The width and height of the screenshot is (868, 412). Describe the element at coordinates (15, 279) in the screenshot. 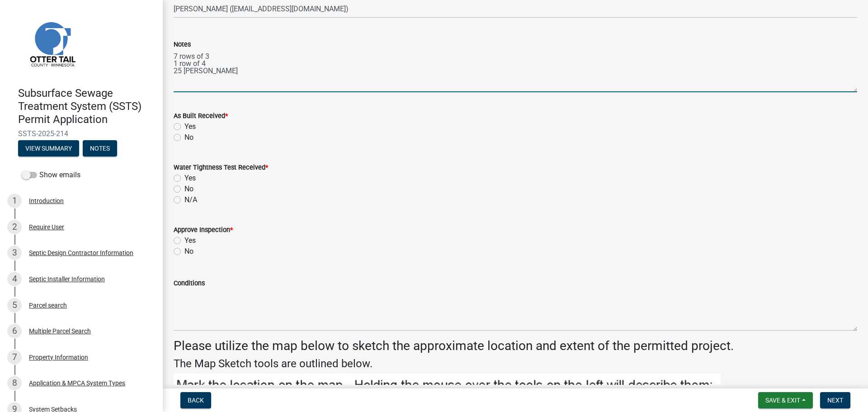

I see `div: 4` at that location.